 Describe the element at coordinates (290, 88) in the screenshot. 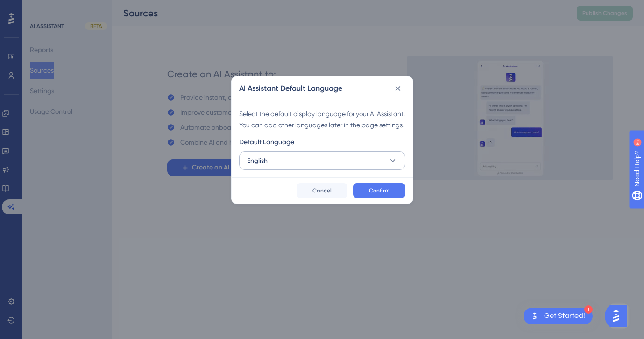

I see `h2: AI Assistant Default Language` at that location.